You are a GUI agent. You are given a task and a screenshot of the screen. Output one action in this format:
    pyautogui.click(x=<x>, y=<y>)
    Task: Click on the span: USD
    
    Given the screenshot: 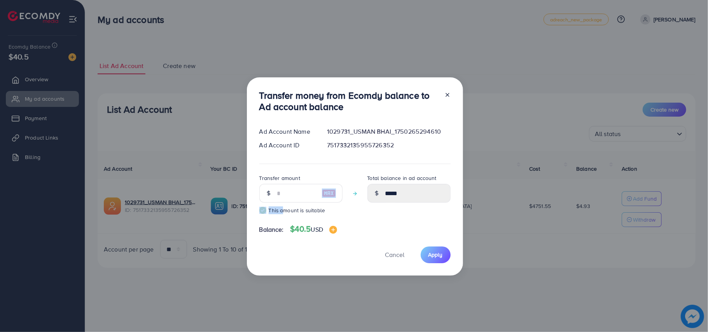 What is the action you would take?
    pyautogui.click(x=317, y=229)
    